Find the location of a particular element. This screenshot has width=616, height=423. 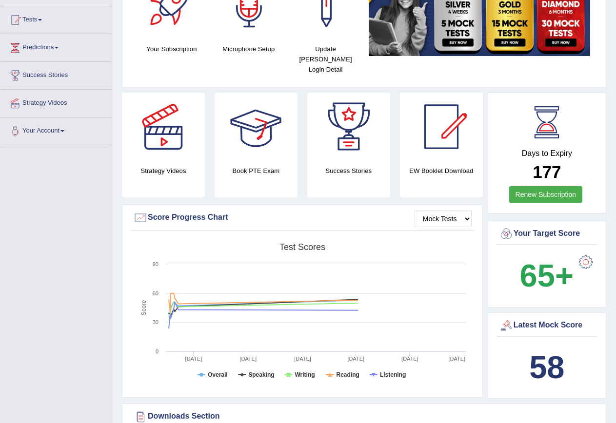

div: Score Progress Chart is located at coordinates (302, 218).